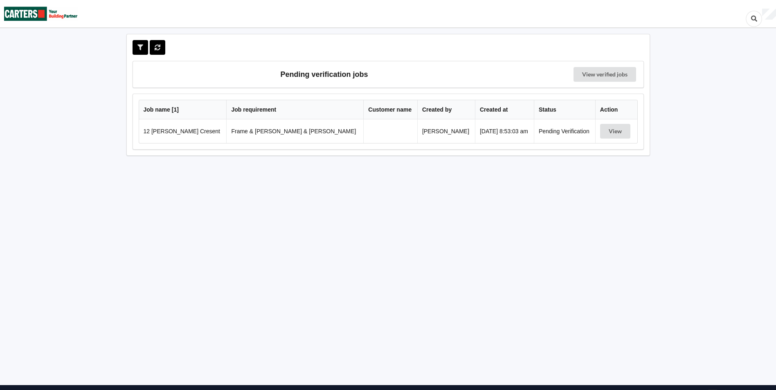  What do you see at coordinates (446, 110) in the screenshot?
I see `th: Created by` at bounding box center [446, 110].